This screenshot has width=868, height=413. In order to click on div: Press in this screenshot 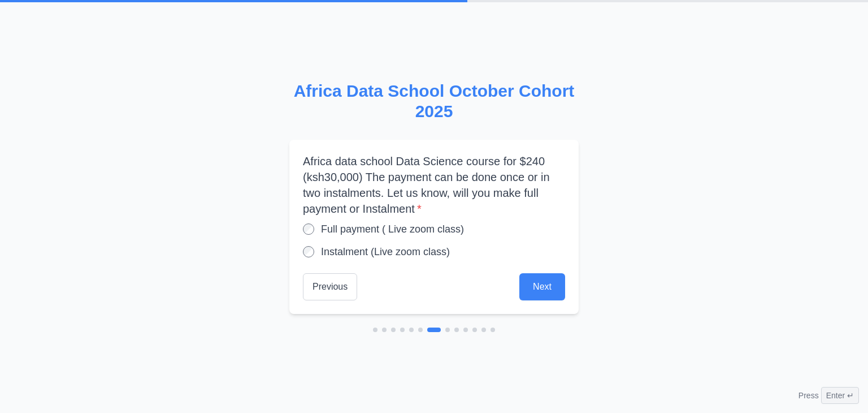, I will do `click(829, 395)`.